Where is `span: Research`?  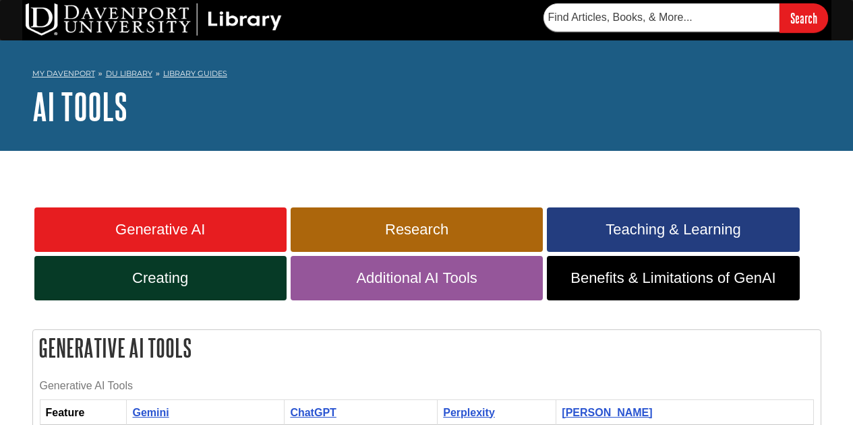
span: Research is located at coordinates (417, 230).